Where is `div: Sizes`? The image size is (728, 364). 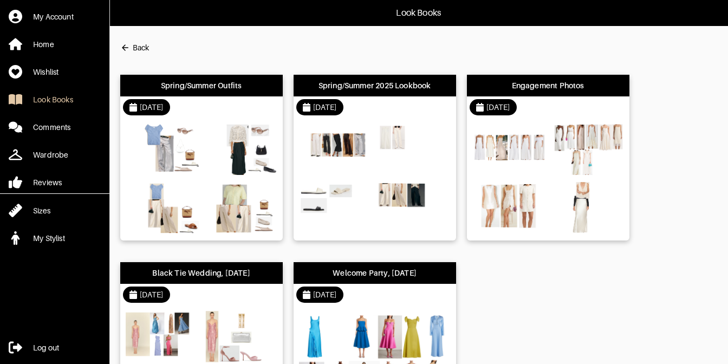
div: Sizes is located at coordinates (42, 211).